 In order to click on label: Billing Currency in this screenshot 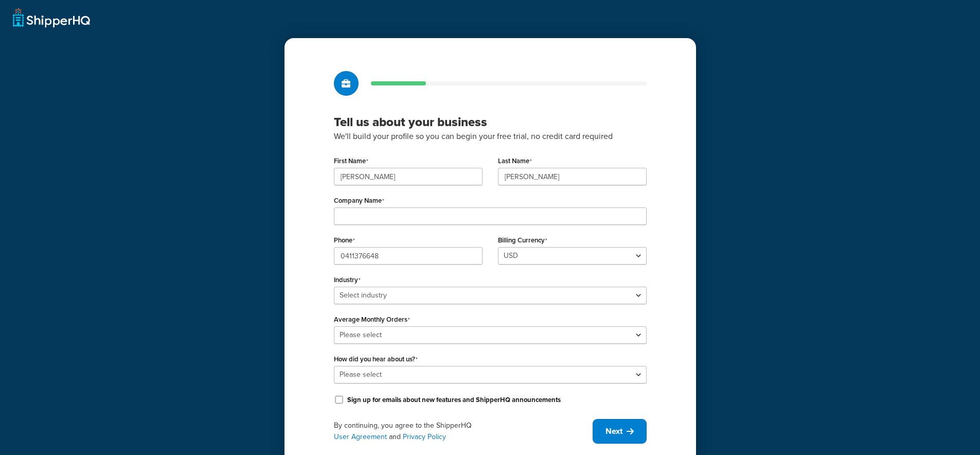, I will do `click(523, 240)`.